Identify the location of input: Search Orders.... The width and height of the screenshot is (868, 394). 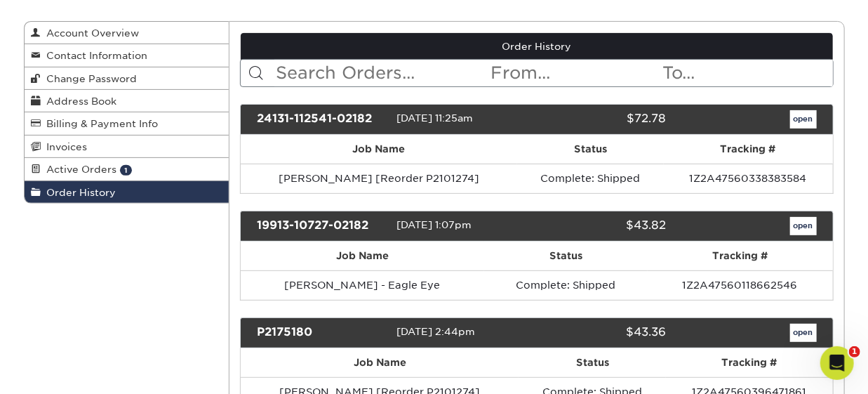
(382, 73).